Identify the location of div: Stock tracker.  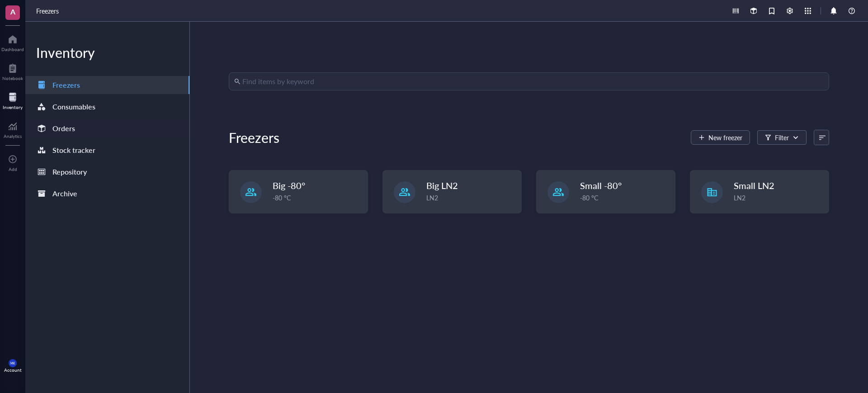
(74, 150).